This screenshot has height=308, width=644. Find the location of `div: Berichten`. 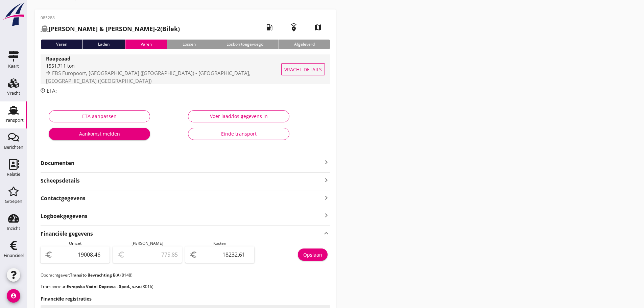

div: Berichten is located at coordinates (13, 147).